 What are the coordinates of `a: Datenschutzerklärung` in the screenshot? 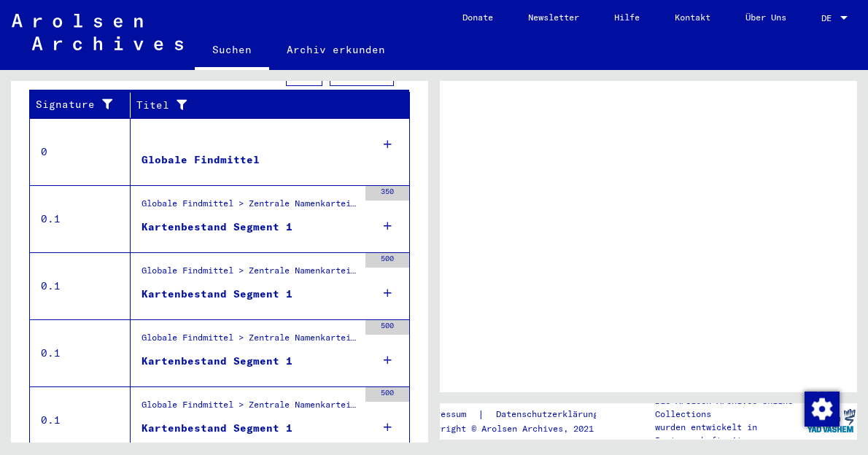 It's located at (550, 414).